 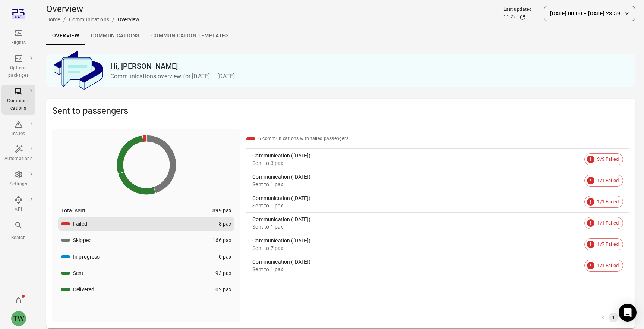 What do you see at coordinates (303, 139) in the screenshot?
I see `div: 6 communications with failed passengers` at bounding box center [303, 139].